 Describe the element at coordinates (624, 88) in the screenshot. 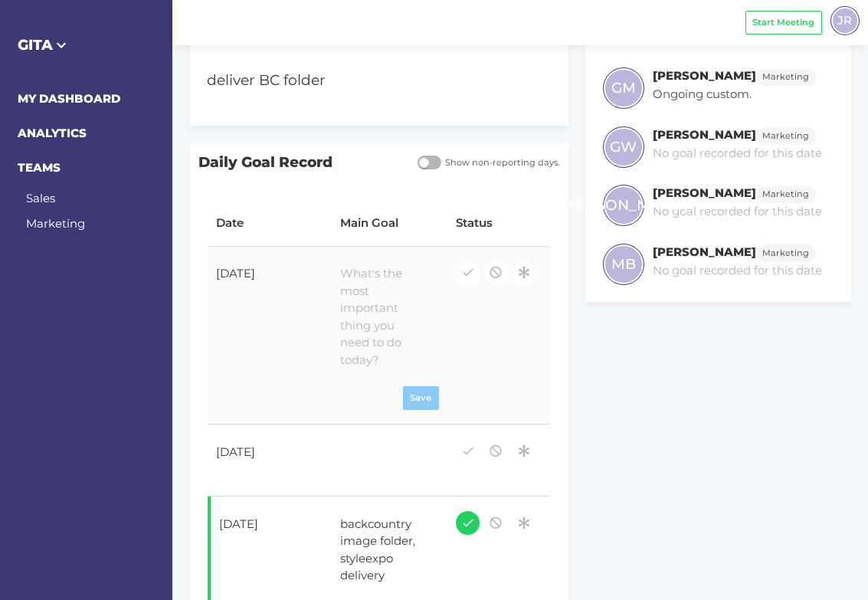

I see `span: GM` at that location.